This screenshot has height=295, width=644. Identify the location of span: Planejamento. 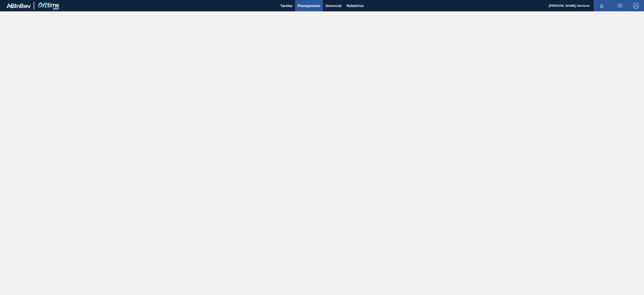
(309, 6).